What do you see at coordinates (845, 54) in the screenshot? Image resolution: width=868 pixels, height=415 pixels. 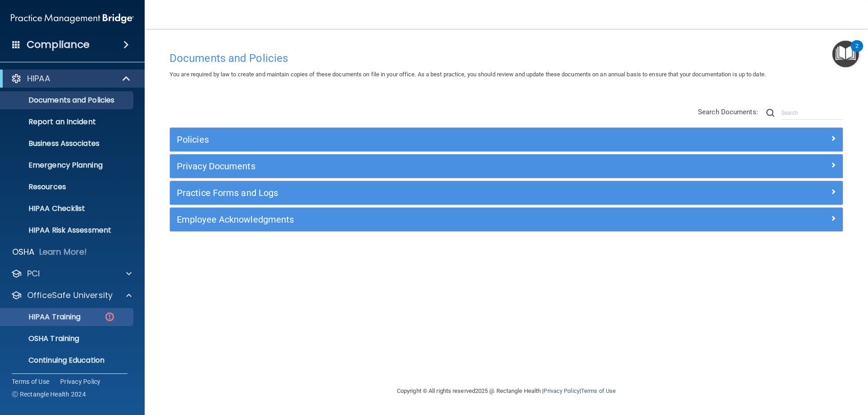 I see `button: Open Resource Center, 2 new notifications` at bounding box center [845, 54].